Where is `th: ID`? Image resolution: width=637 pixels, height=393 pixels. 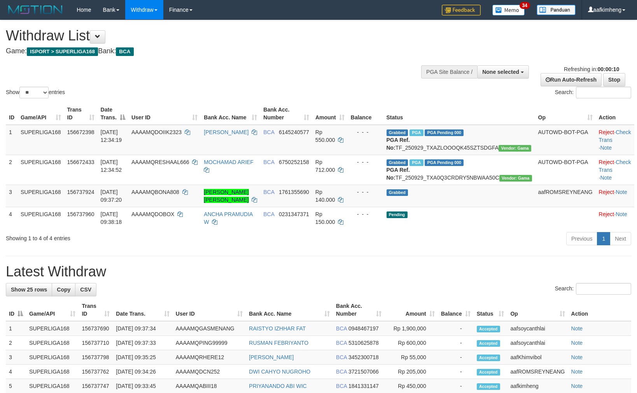
th: ID is located at coordinates (12, 114).